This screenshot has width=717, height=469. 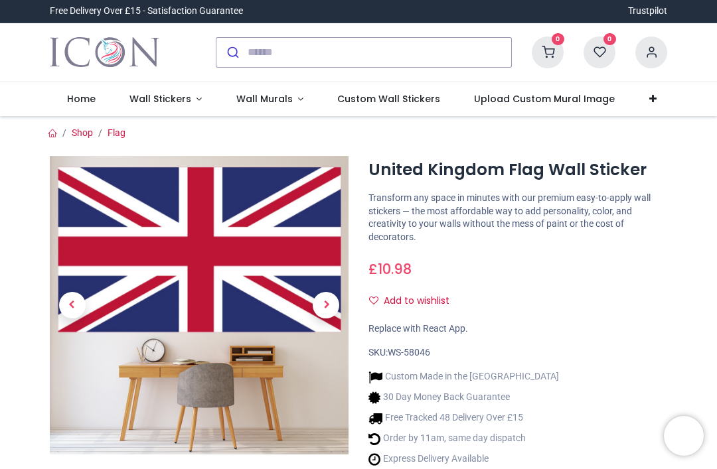 I want to click on a: Logo of Icon Wall Stickers, so click(x=104, y=52).